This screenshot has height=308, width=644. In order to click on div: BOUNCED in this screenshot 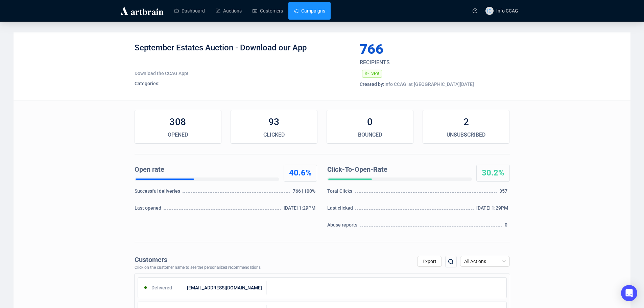, I will do `click(370, 135)`.